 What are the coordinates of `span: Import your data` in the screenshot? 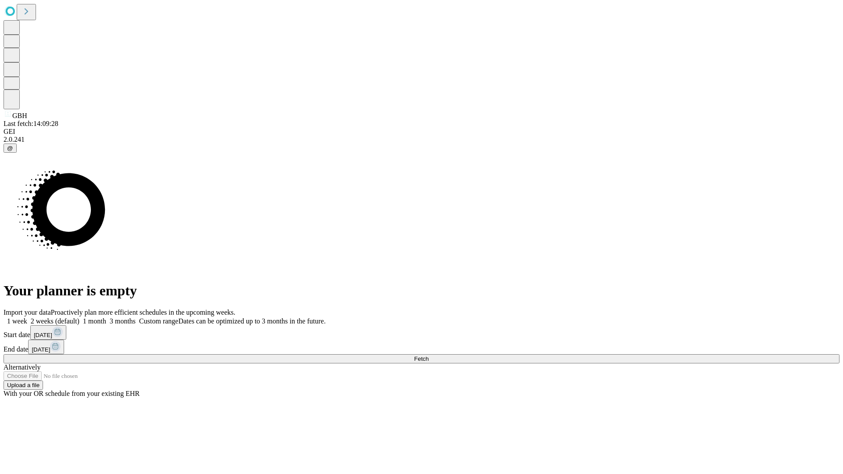 It's located at (27, 312).